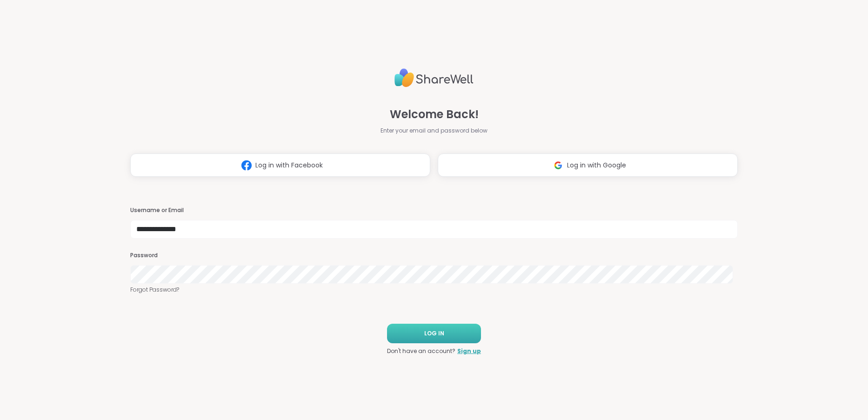 The width and height of the screenshot is (868, 420). Describe the element at coordinates (434, 255) in the screenshot. I see `h3: Password` at that location.